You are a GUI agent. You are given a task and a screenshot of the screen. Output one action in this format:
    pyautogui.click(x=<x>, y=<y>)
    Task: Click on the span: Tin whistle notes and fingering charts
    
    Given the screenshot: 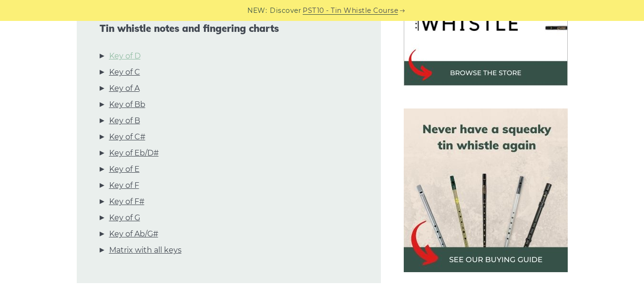 What is the action you would take?
    pyautogui.click(x=228, y=29)
    